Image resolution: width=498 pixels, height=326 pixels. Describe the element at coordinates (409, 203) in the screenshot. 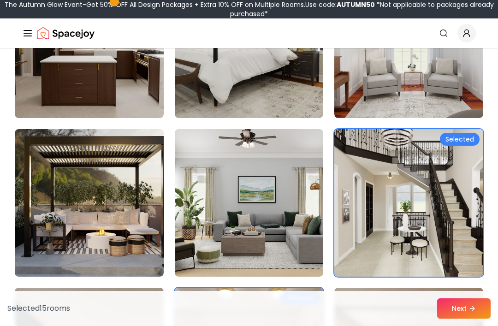

I see `img: Room room-96` at that location.